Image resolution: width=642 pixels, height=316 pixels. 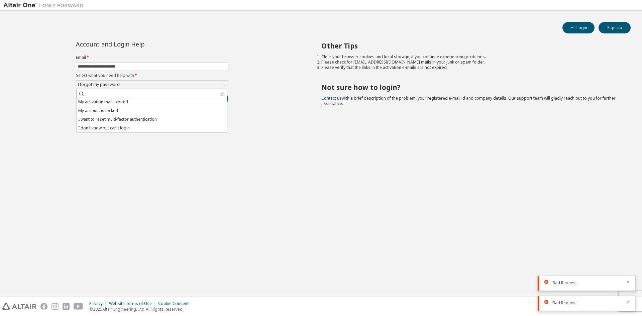 I want to click on p: © 2025 Altair Engineering, Inc. All Rights Reserved., so click(x=141, y=309).